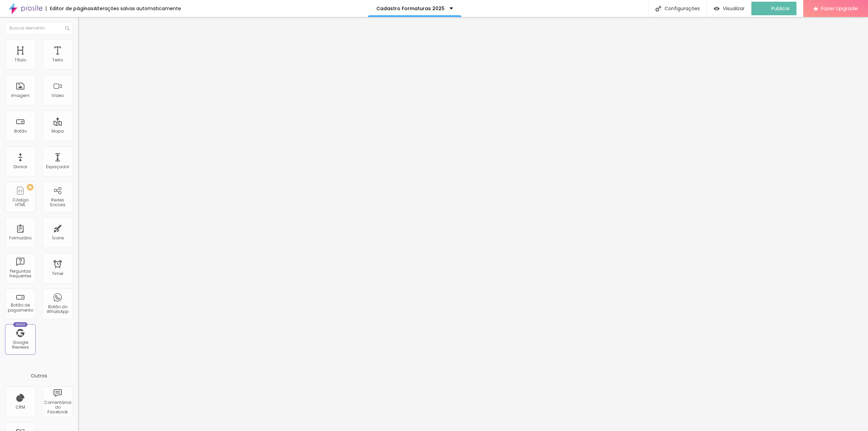 This screenshot has height=431, width=868. Describe the element at coordinates (21, 131) in the screenshot. I see `div: Botão` at that location.